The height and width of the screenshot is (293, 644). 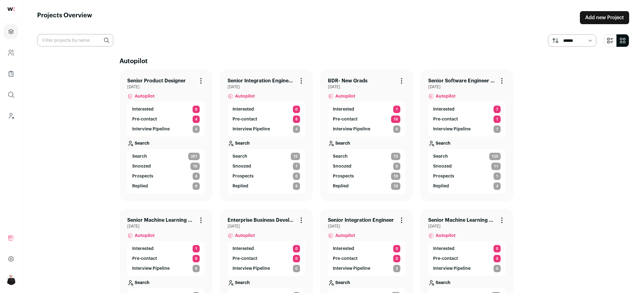 I want to click on a: Pre-contact 1, so click(x=467, y=119).